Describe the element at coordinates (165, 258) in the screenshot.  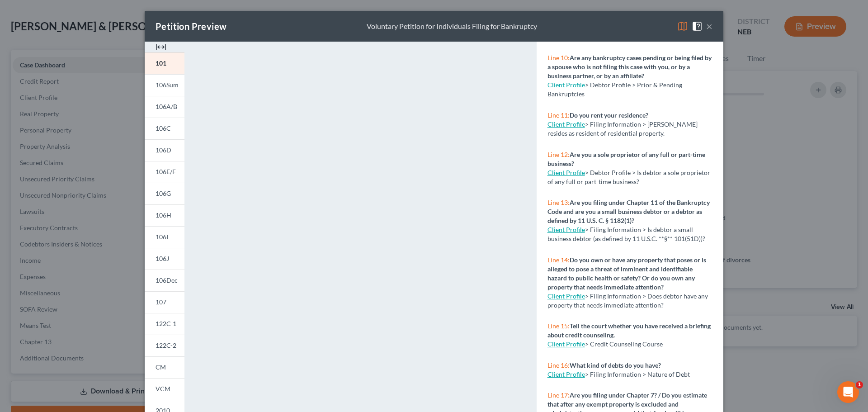
I see `a: 106J` at that location.